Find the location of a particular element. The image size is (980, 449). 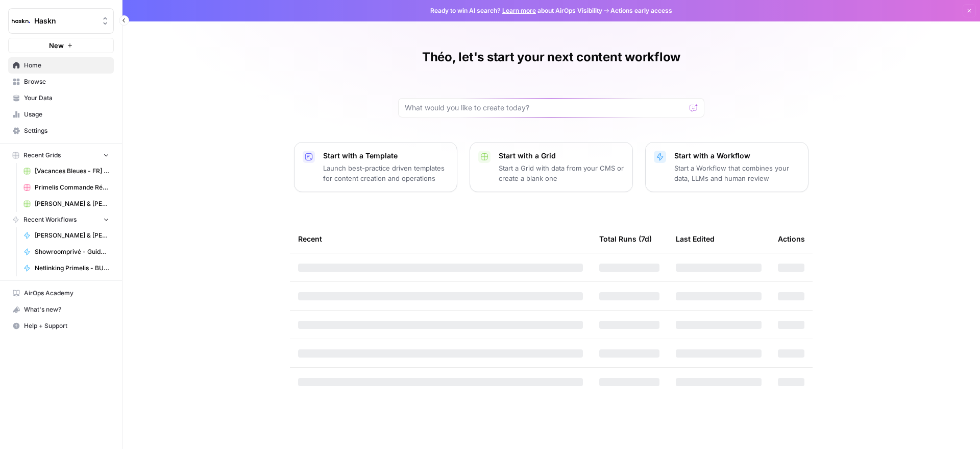

button: Start with a WorkflowStart a Workflow that combines your data, LLMs and human review is located at coordinates (727, 167).